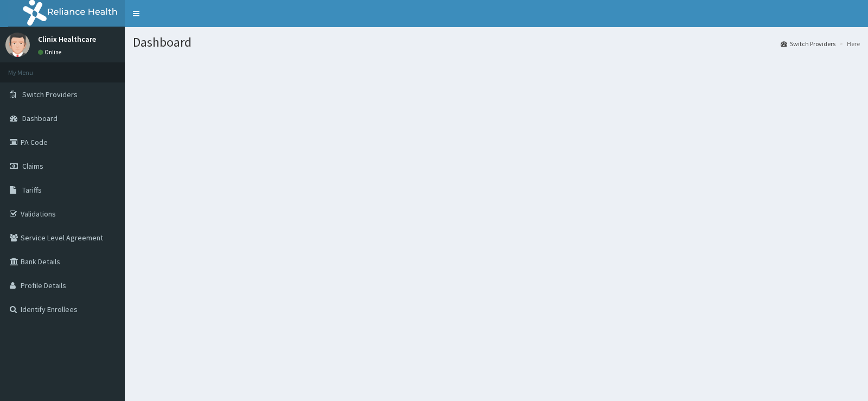 The width and height of the screenshot is (868, 401). What do you see at coordinates (51, 52) in the screenshot?
I see `a: Online` at bounding box center [51, 52].